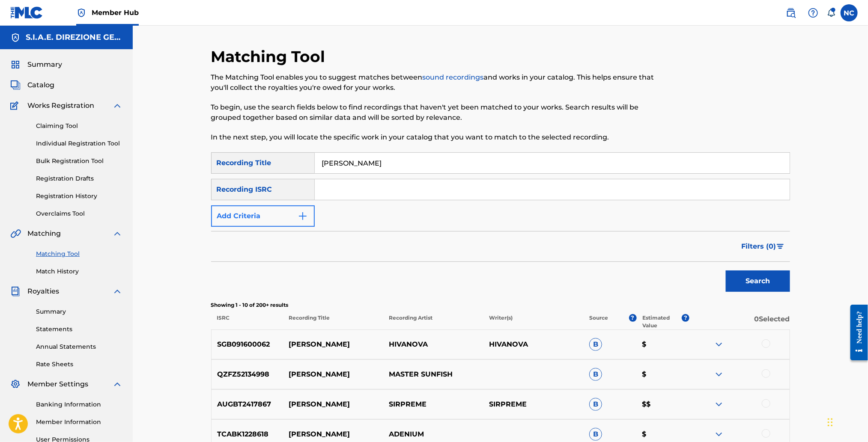 This screenshot has height=442, width=868. What do you see at coordinates (15, 64) in the screenshot?
I see `img: Summary` at bounding box center [15, 64].